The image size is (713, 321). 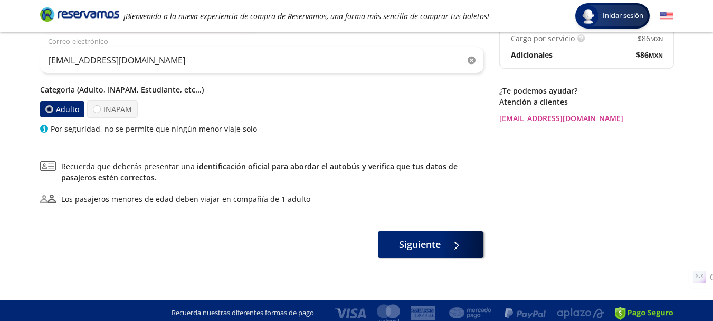 I want to click on span: Recuerda que deberás presentar una, so click(x=272, y=172).